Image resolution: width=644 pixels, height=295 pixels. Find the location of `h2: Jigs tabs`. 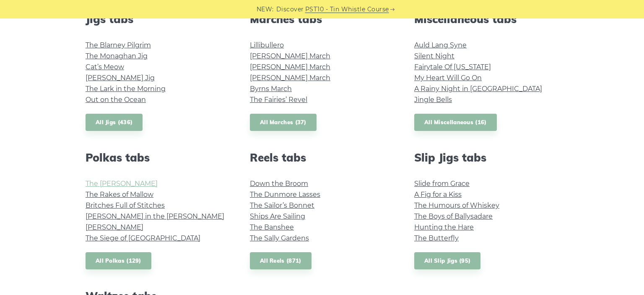

h2: Jigs tabs is located at coordinates (158, 19).